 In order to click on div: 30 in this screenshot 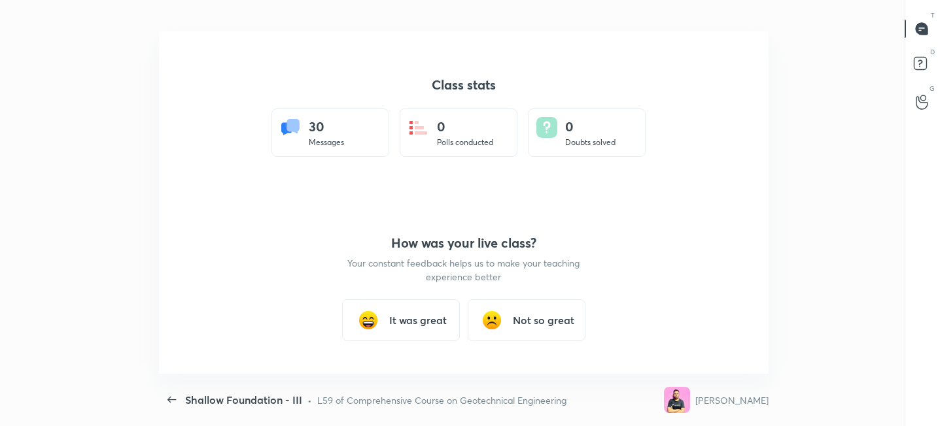, I will do `click(326, 127)`.